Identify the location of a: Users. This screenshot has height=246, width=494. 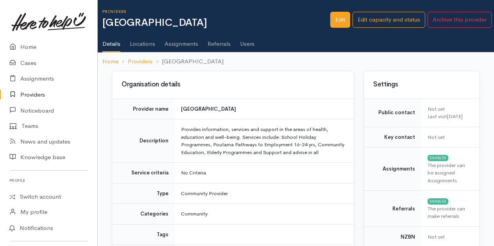
(247, 41).